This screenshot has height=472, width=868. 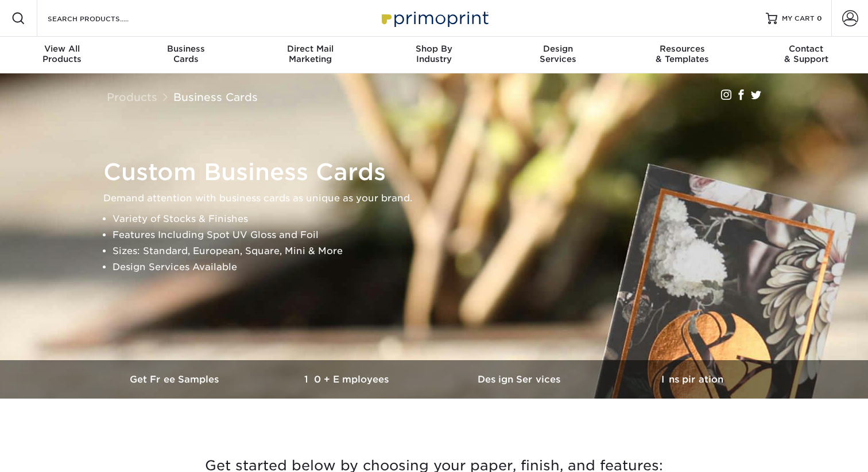 I want to click on h3: Get Free Samples, so click(x=175, y=380).